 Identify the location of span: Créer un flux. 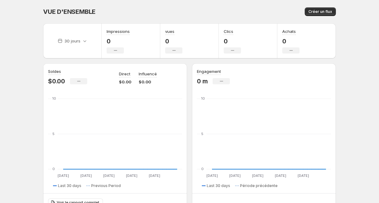
(320, 12).